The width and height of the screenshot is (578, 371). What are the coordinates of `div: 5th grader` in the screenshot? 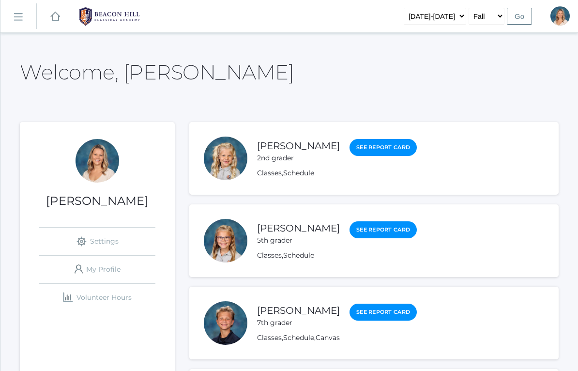 It's located at (298, 240).